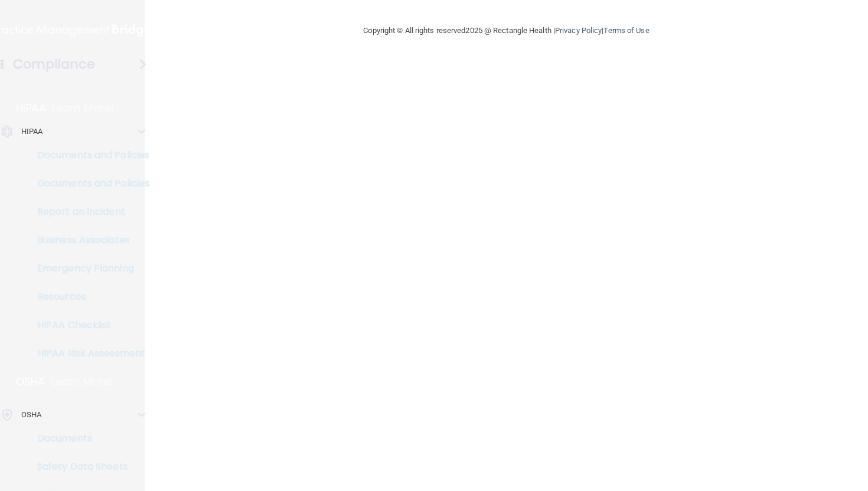 Image resolution: width=868 pixels, height=491 pixels. Describe the element at coordinates (507, 31) in the screenshot. I see `div: Copyright © All rights reserved 2025 @ Rectangle Health | |` at that location.